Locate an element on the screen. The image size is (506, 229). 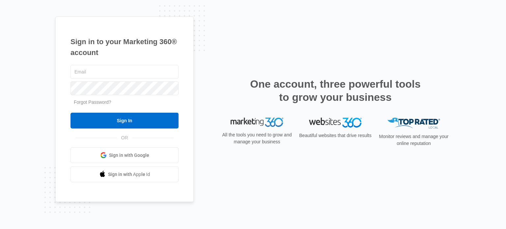
img: Top Rated Local is located at coordinates (413, 123).